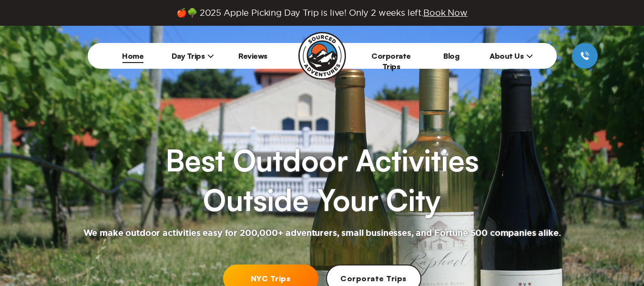 Image resolution: width=644 pixels, height=286 pixels. Describe the element at coordinates (322, 180) in the screenshot. I see `h1: Best Outdoor Activities Outside Your City` at that location.